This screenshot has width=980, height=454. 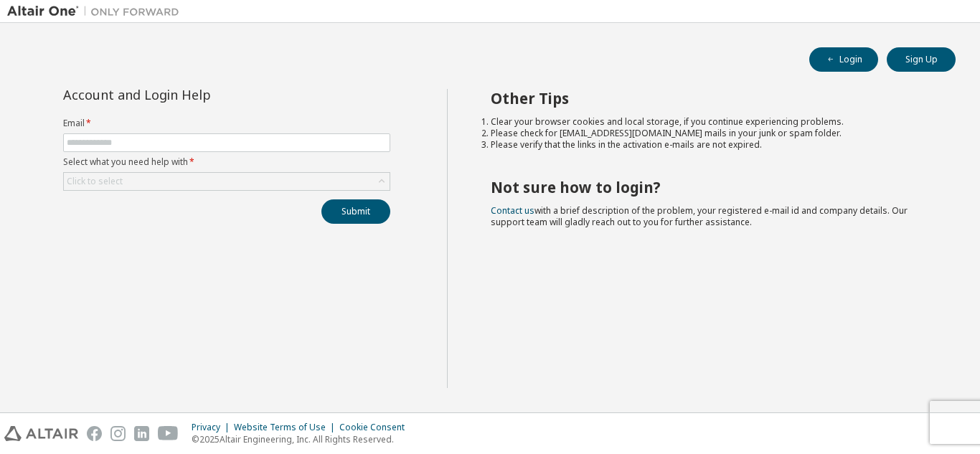 What do you see at coordinates (41, 433) in the screenshot?
I see `img: altair_logo.svg` at bounding box center [41, 433].